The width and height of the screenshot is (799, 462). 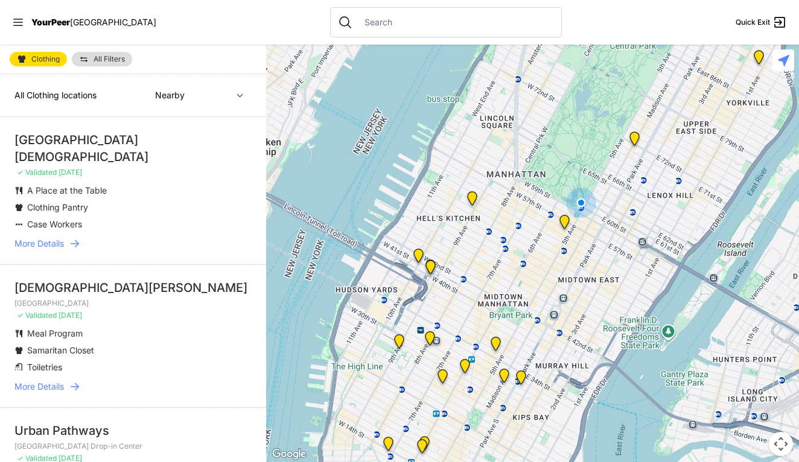 I want to click on img: Google, so click(x=289, y=454).